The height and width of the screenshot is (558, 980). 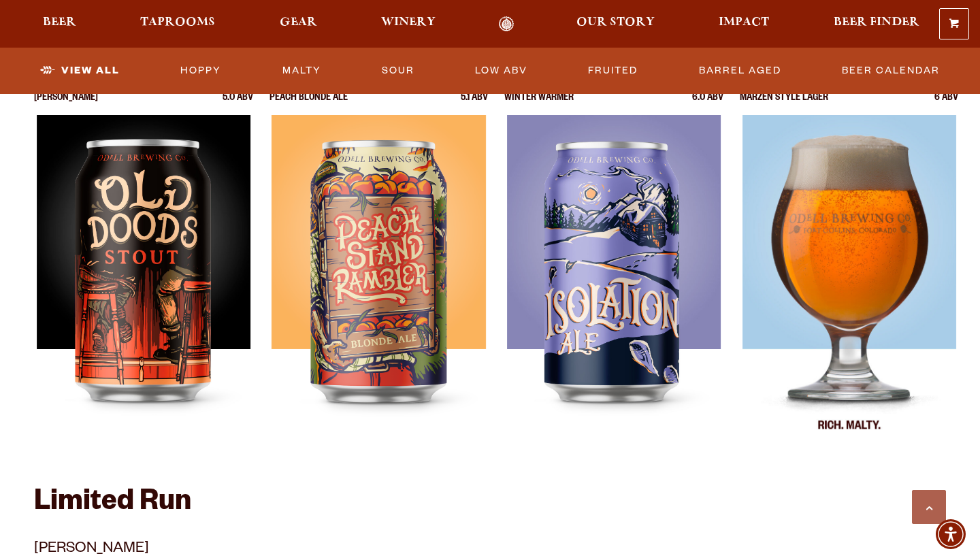 I want to click on a: Malty, so click(x=302, y=70).